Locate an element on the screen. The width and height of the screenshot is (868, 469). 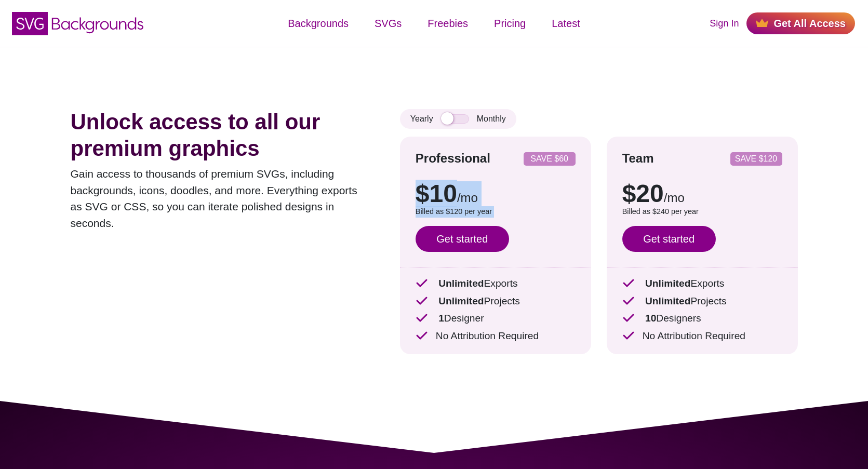
div: Yearly Monthly is located at coordinates (458, 119).